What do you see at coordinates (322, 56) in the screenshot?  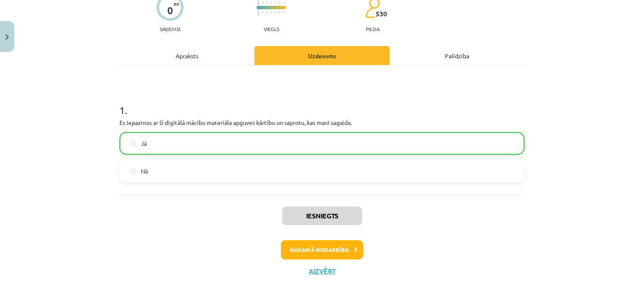 I see `div: Uzdevums` at bounding box center [322, 56].